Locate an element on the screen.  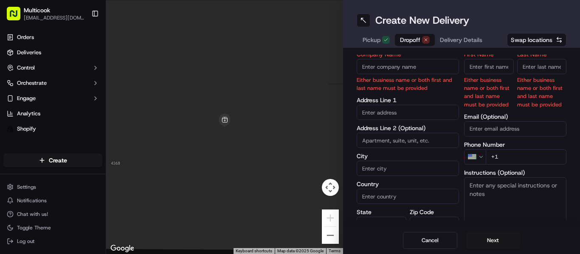
img: Google is located at coordinates (122, 249).